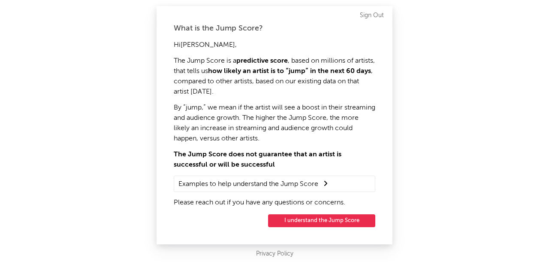 This screenshot has width=549, height=271. What do you see at coordinates (372, 15) in the screenshot?
I see `a: Sign Out` at bounding box center [372, 15].